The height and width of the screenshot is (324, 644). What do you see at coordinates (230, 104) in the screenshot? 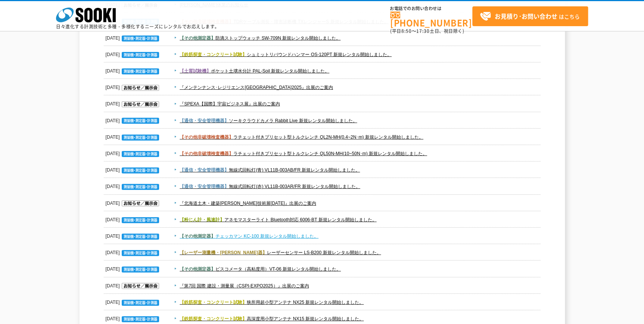
I see `a: 『SPEXA【国際】宇宙ビジネス展』出展のご案内` at bounding box center [230, 104].